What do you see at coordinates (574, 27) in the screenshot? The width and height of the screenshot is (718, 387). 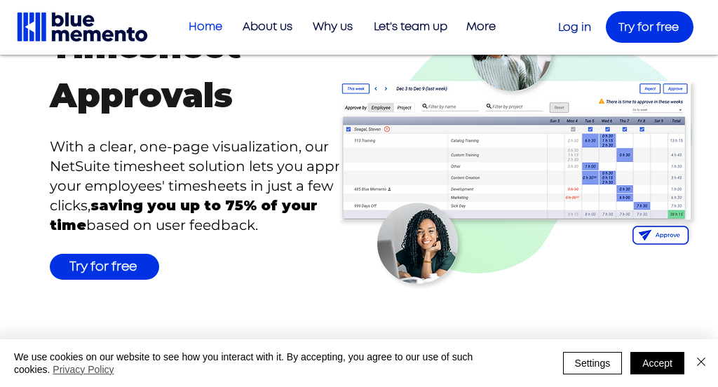 I see `span: Log in` at bounding box center [574, 27].